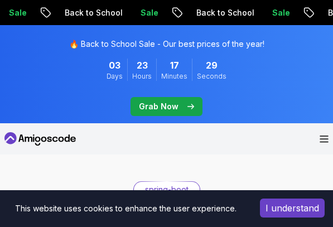 The width and height of the screenshot is (333, 227). Describe the element at coordinates (126, 209) in the screenshot. I see `div: This website uses cookies to enhance the user experience.` at that location.